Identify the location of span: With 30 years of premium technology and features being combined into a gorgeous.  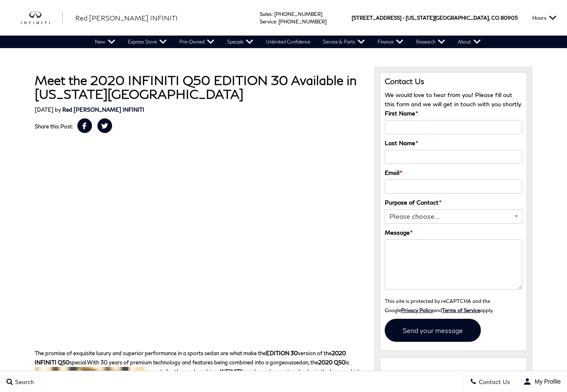
(191, 362).